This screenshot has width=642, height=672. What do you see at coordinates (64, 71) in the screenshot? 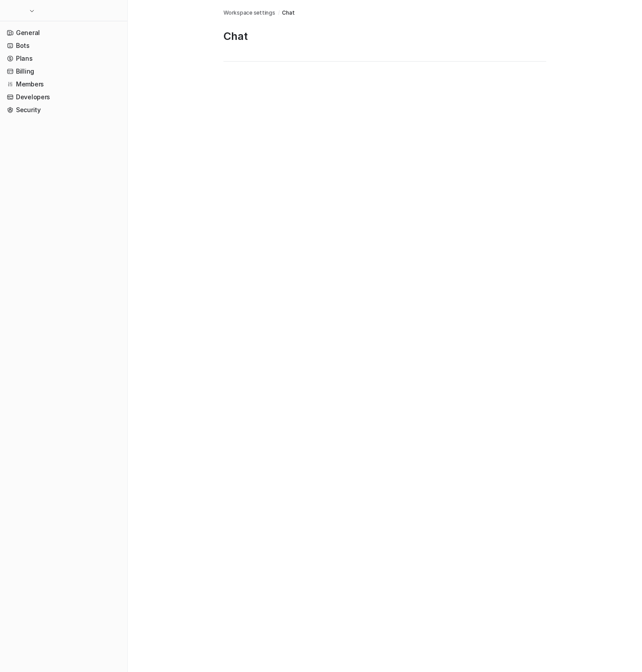
I see `a: Billing` at bounding box center [64, 71].